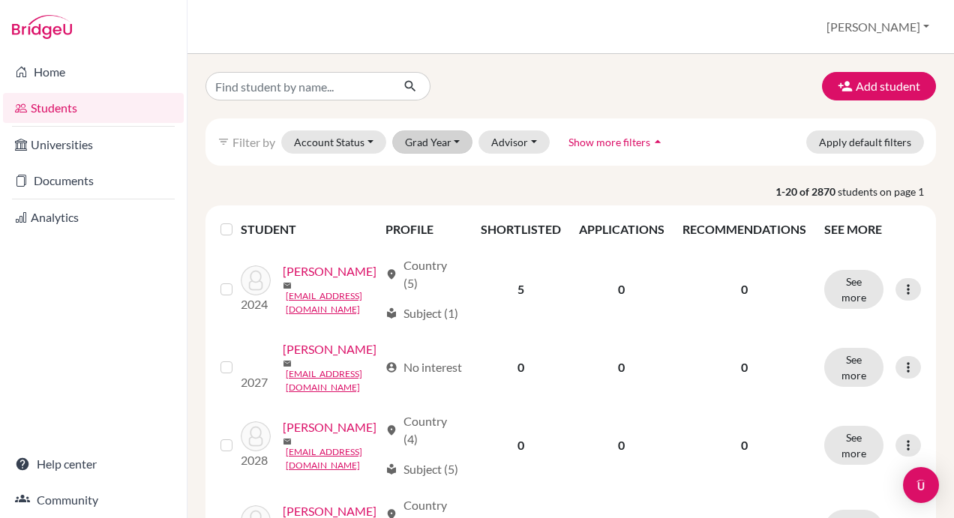 The height and width of the screenshot is (518, 954). I want to click on p: 2024, so click(256, 305).